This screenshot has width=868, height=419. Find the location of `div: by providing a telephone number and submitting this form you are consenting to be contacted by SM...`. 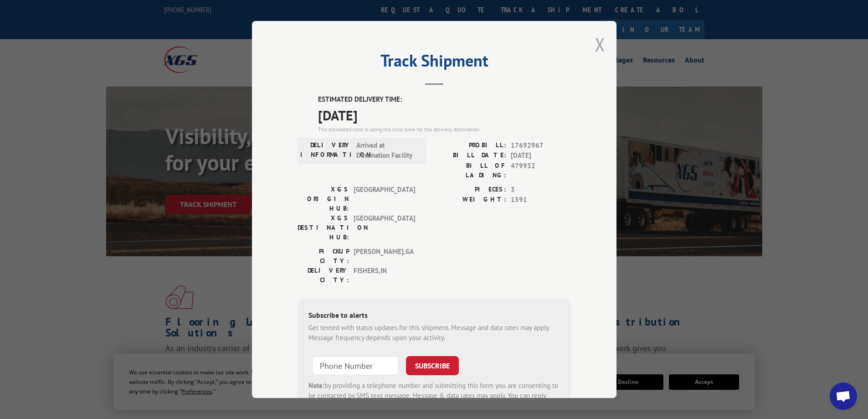

div: by providing a telephone number and submitting this form you are consenting to be contacted by SM... is located at coordinates (434, 396).